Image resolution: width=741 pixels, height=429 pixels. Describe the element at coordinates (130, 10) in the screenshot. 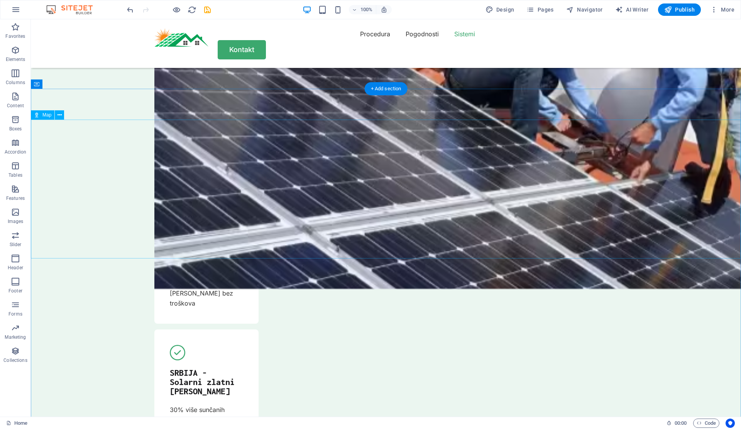

I see `button: undo` at that location.